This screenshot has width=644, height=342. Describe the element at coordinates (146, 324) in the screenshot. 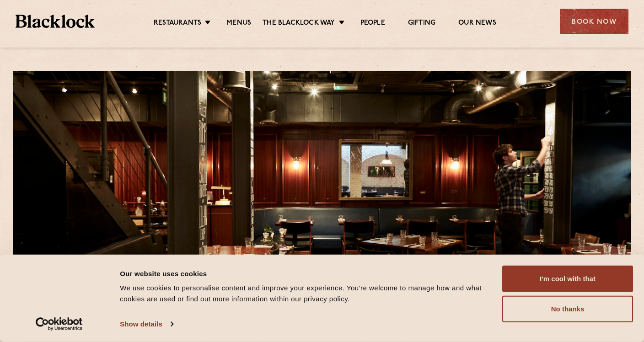

I see `a: Show details` at that location.